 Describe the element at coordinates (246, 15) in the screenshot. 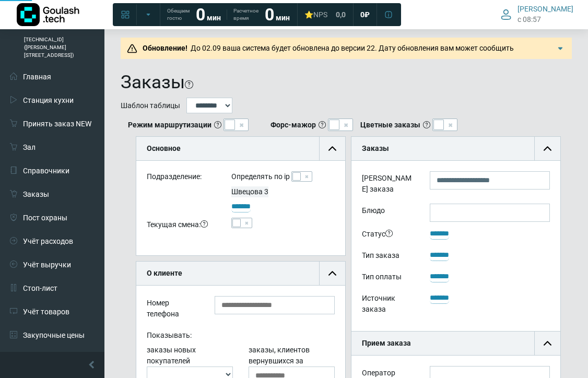

I see `span: Расчетное время` at that location.